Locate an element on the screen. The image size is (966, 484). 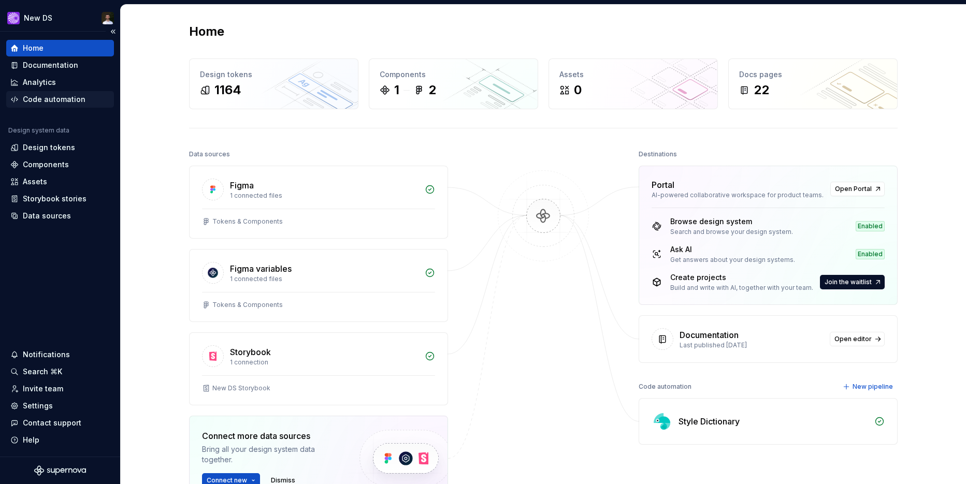
div: 1164 is located at coordinates (228, 90).